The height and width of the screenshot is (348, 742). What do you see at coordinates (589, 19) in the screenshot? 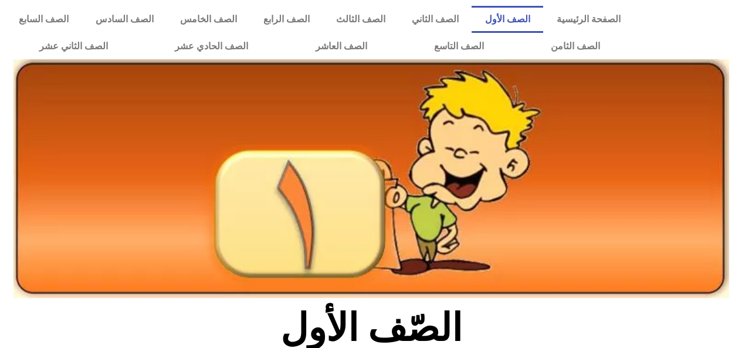
I see `a: الصفحة الرئيسية` at bounding box center [589, 19].